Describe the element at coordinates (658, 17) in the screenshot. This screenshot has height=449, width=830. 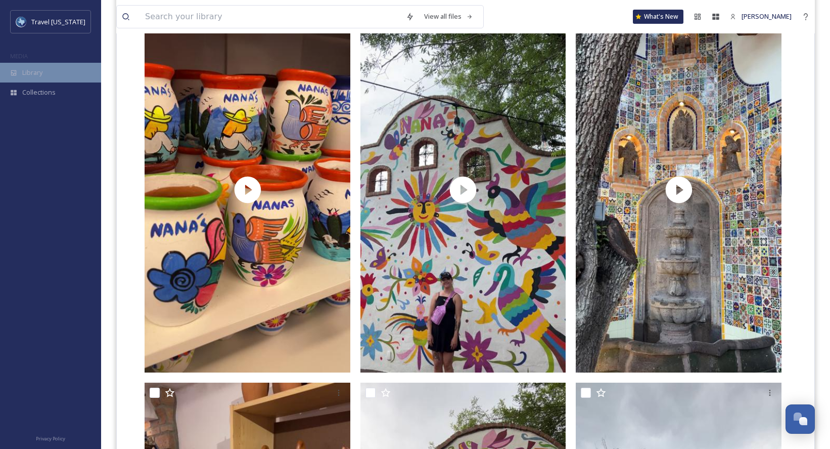
I see `a: What's New` at that location.